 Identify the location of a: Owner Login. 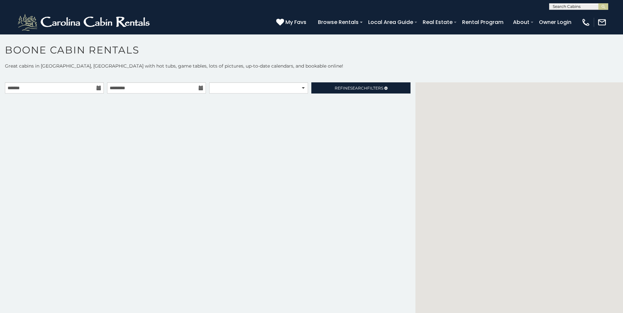
(555, 22).